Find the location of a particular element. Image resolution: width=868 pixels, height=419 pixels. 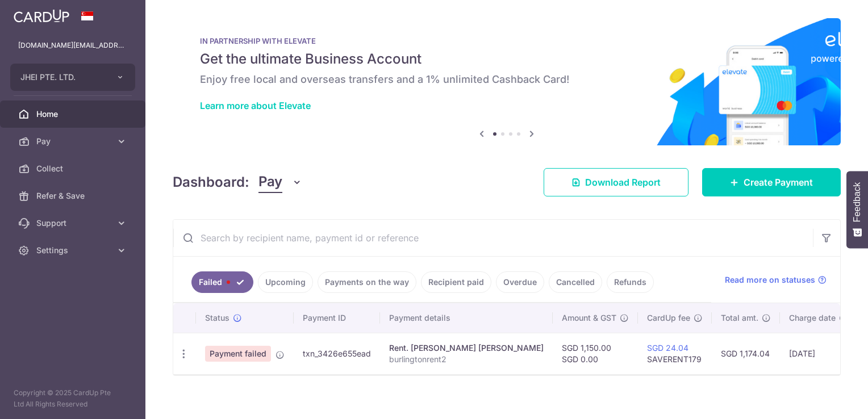

span: Download Report is located at coordinates (622, 183).